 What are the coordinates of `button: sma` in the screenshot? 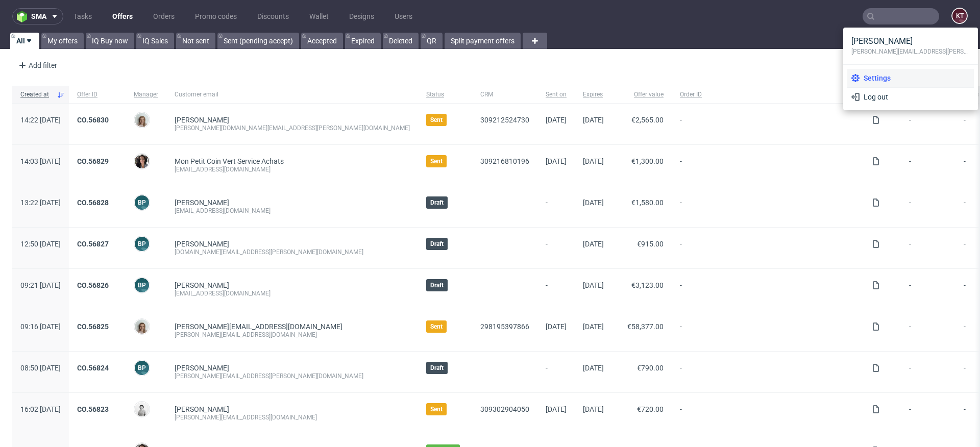 It's located at (38, 16).